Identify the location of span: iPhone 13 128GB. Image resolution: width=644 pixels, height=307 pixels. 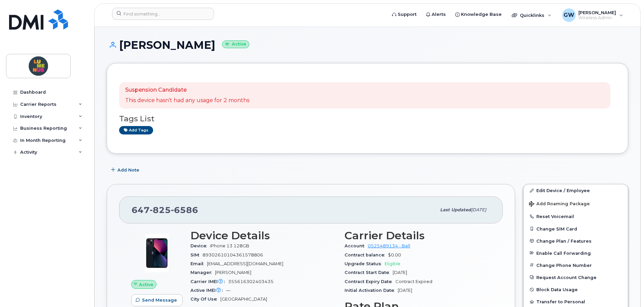
(230, 246).